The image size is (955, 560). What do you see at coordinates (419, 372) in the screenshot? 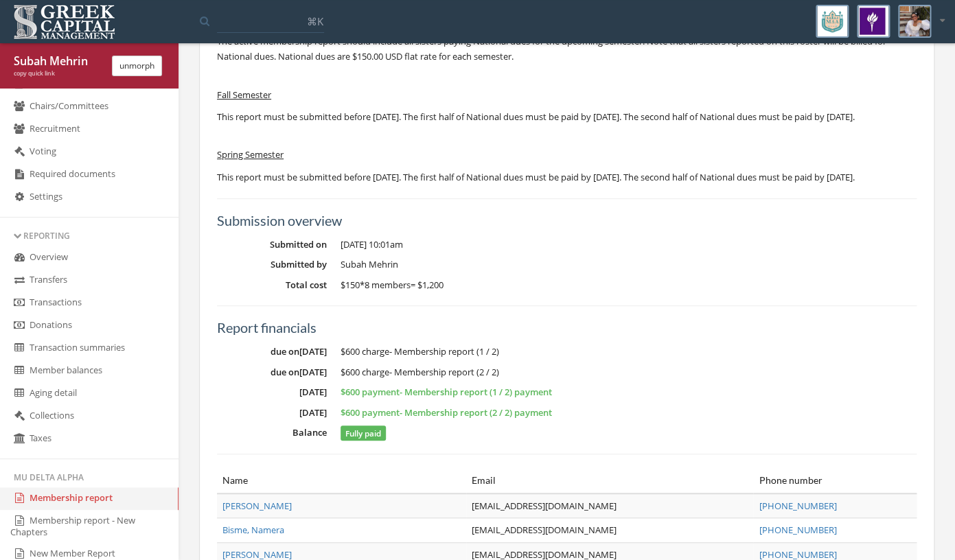
I see `span: charge - Membership report (2 / 2)` at bounding box center [419, 372].